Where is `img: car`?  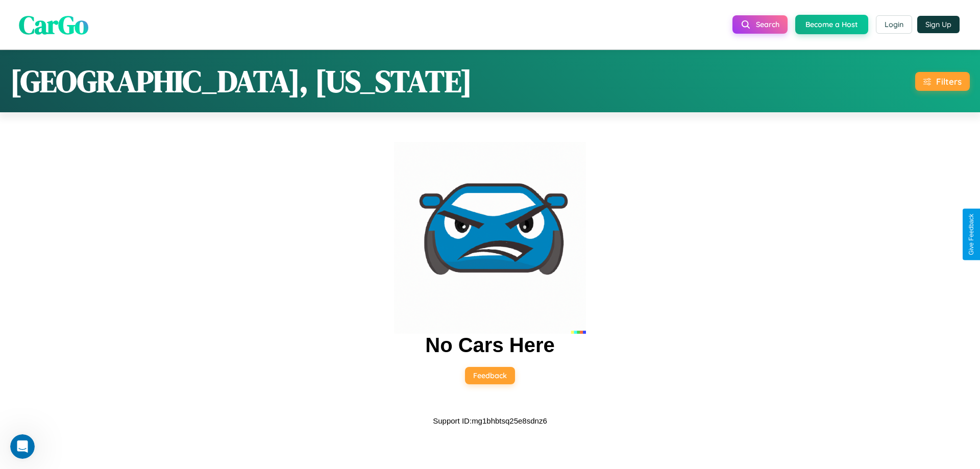
img: car is located at coordinates (490, 238).